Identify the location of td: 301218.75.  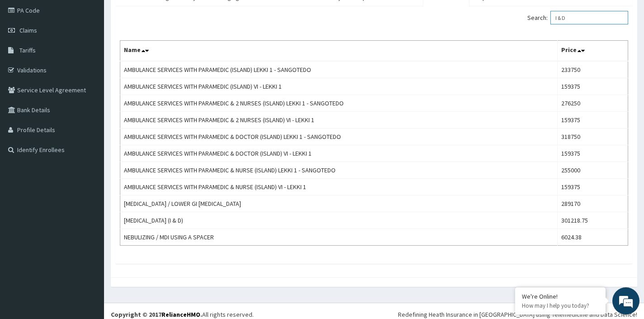
(593, 221).